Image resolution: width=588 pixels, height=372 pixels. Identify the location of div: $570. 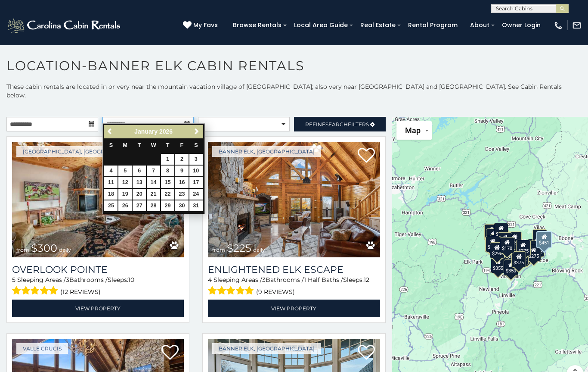
(505, 241).